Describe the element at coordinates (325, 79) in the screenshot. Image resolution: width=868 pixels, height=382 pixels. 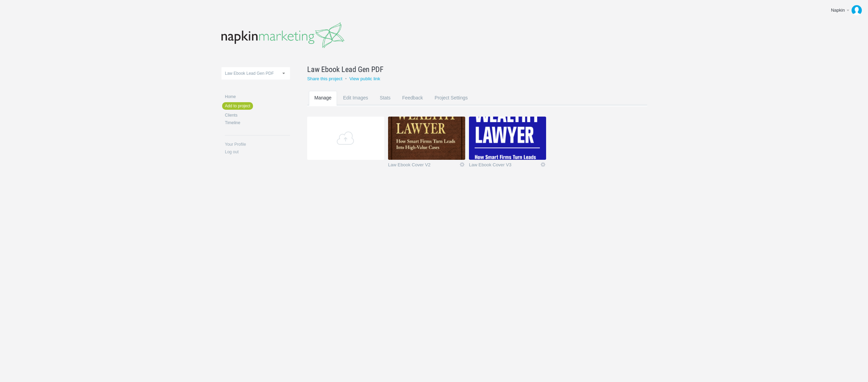
I see `a: Share this project` at that location.